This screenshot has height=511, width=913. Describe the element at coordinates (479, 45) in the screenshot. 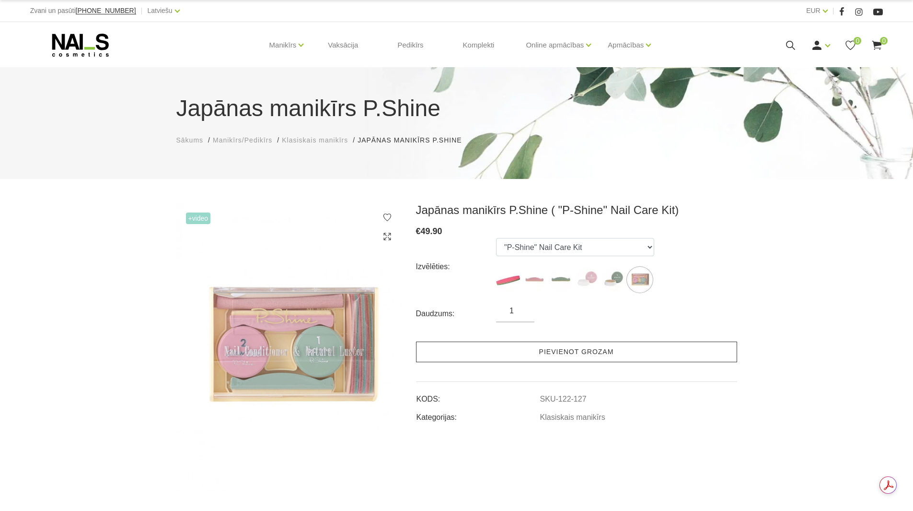

I see `a: Komplekti` at that location.